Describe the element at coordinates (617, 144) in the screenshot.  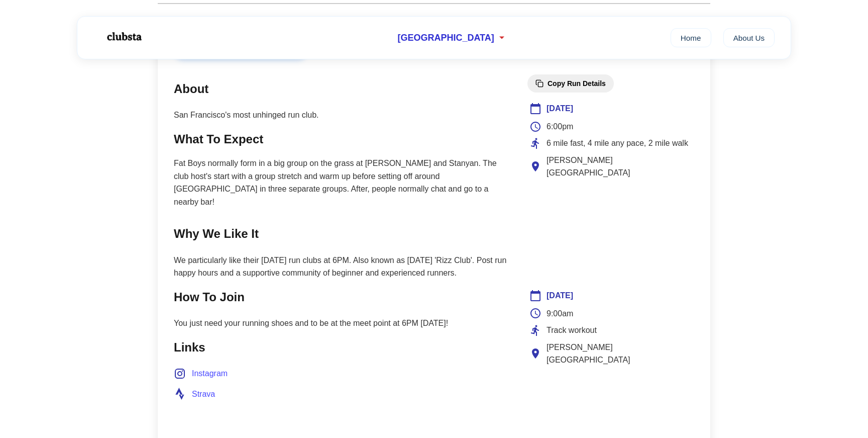
I see `span: 6 mile fast, 4 mile any pace, 2 mile walk` at that location.